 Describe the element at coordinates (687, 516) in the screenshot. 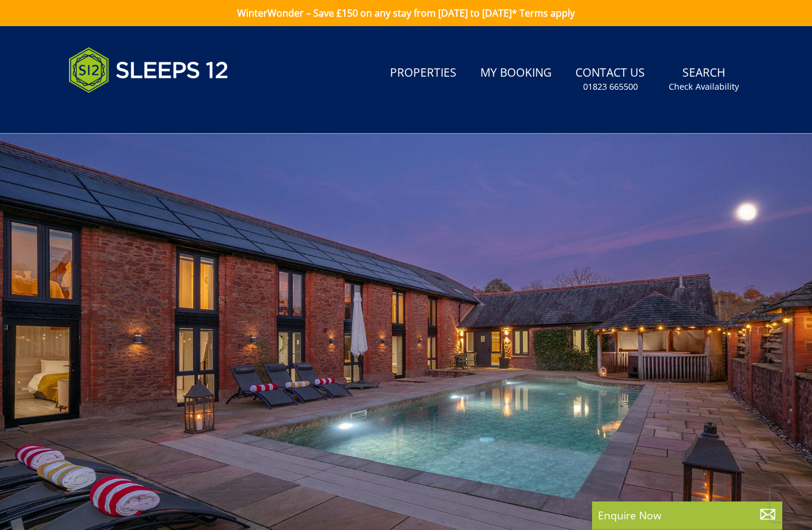

I see `p: Enquire Now` at that location.